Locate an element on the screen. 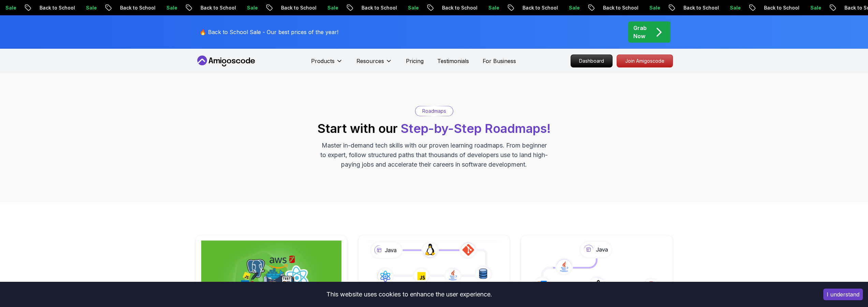 Image resolution: width=868 pixels, height=307 pixels. p: Dashboard is located at coordinates (592, 61).